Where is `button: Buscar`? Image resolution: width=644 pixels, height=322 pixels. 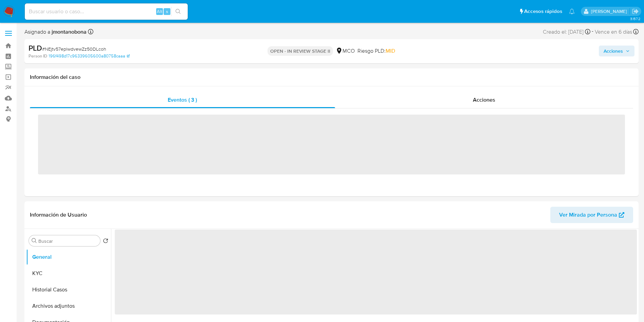 button: Buscar is located at coordinates (34, 240).